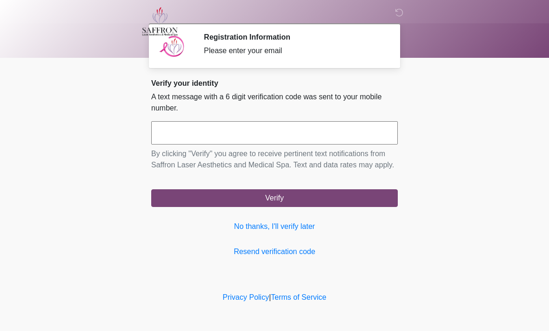  I want to click on img: Agent Avatar, so click(172, 47).